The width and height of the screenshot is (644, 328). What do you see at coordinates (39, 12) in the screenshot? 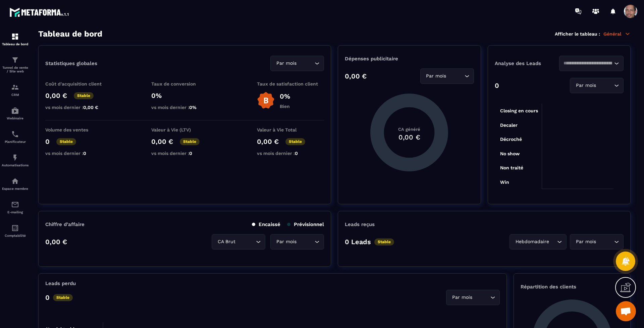
I see `img: logo` at bounding box center [39, 12].